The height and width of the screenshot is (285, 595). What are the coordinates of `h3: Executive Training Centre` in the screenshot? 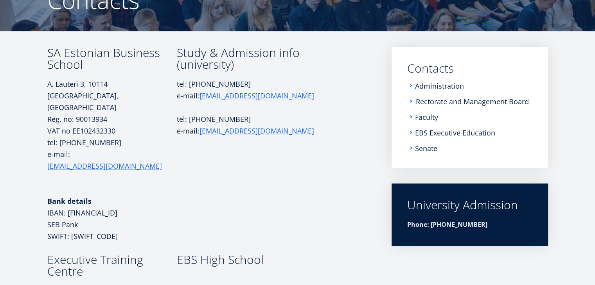 It's located at (112, 266).